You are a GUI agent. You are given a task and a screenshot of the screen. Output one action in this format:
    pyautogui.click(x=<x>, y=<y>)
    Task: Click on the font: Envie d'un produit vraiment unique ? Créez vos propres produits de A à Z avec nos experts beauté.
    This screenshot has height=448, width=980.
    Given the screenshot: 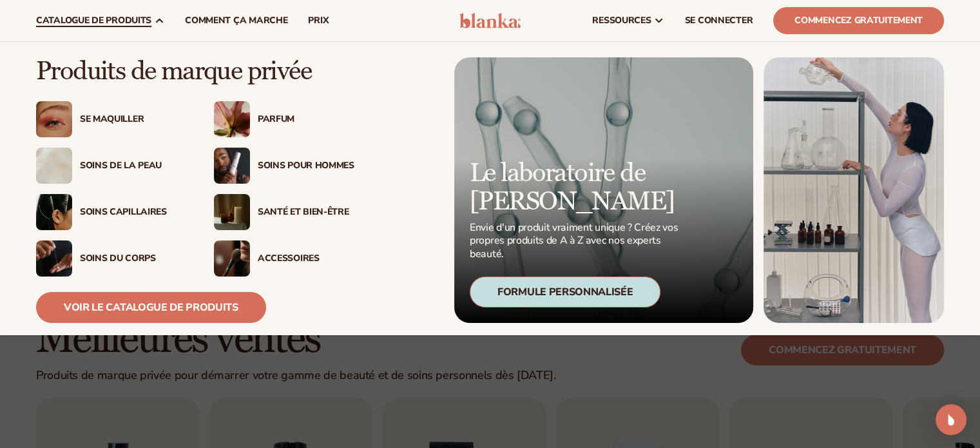 What is the action you would take?
    pyautogui.click(x=574, y=242)
    